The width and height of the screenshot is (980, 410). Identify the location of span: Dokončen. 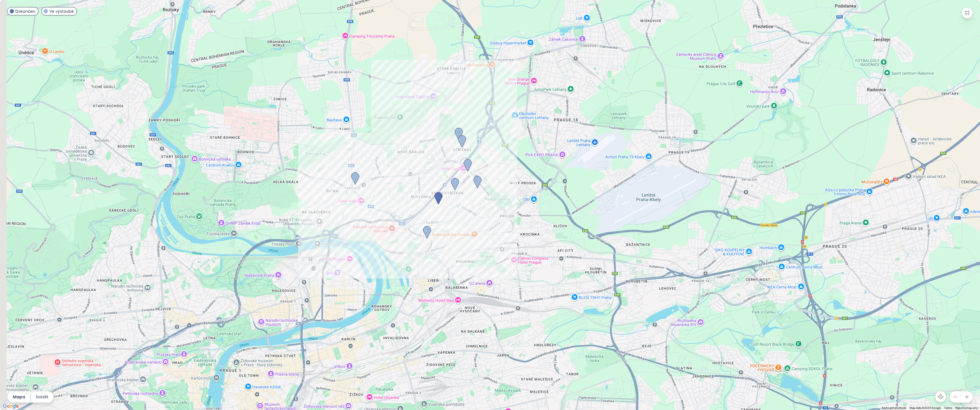
(26, 11).